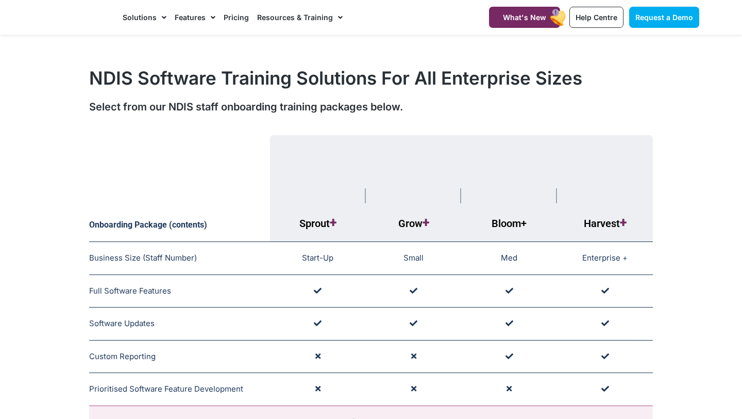 The height and width of the screenshot is (419, 742). Describe the element at coordinates (605, 178) in the screenshot. I see `img: svg+xml;nitro-empty-id=NjQxOjk1OQ==-1;base64,PHN2ZyB2aWV3Qm94PSIwIDAgNjkgMTI4IiB3aWR0aD0iNjkiIGhl...` at that location.